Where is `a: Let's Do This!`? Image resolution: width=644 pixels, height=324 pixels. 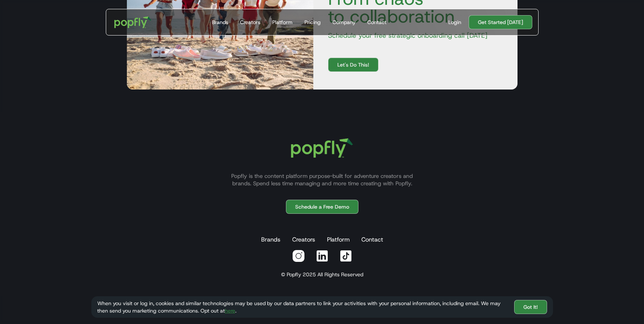
a: Let's Do This! is located at coordinates (353, 65).